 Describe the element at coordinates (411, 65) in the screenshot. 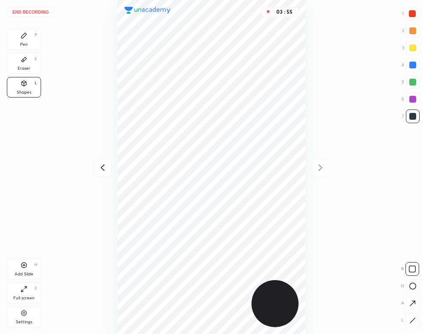

I see `div: 4` at that location.